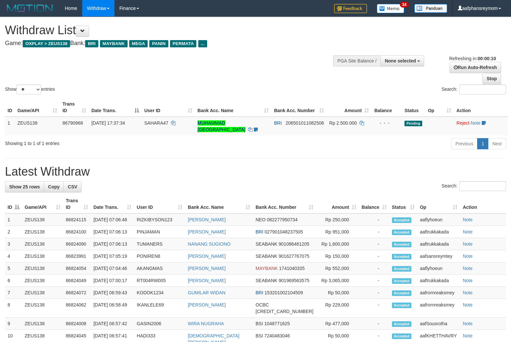 Image resolution: width=511 pixels, height=342 pixels. Describe the element at coordinates (160, 256) in the screenshot. I see `td: PONIREN8` at that location.